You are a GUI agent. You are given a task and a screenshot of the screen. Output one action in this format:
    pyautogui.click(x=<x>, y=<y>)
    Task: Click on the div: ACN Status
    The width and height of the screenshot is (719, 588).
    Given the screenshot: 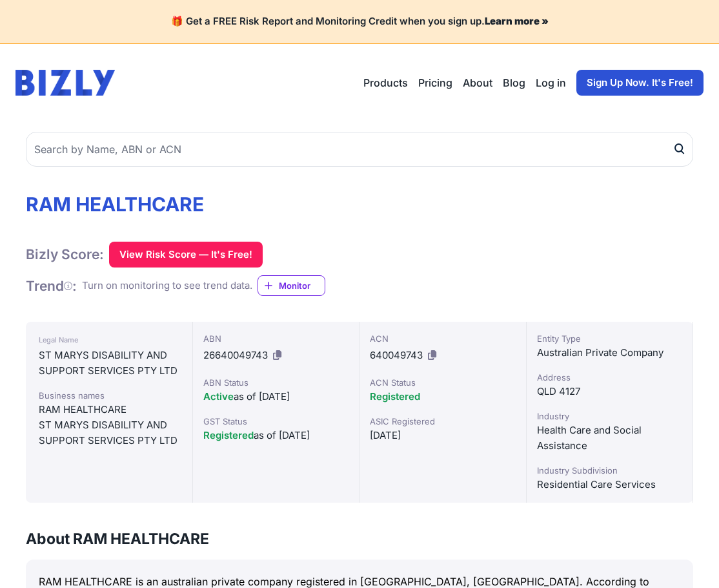 What is the action you would take?
    pyautogui.click(x=443, y=382)
    